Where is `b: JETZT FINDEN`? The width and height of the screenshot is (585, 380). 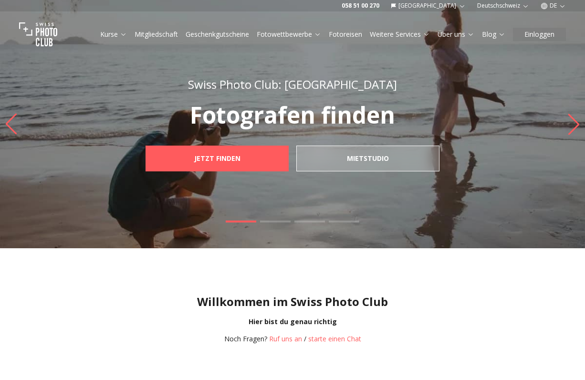 b: JETZT FINDEN is located at coordinates (217, 158).